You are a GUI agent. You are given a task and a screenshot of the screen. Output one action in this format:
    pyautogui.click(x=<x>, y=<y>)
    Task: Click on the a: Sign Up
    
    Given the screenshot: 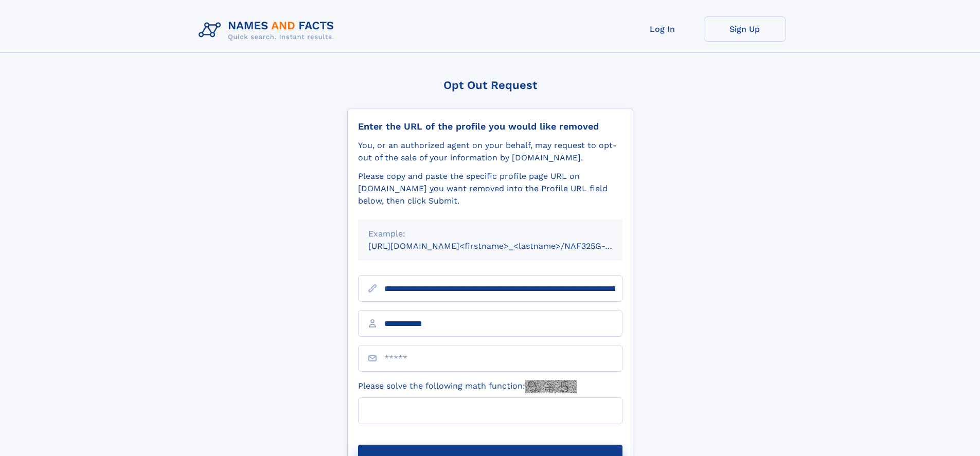 What is the action you would take?
    pyautogui.click(x=745, y=29)
    